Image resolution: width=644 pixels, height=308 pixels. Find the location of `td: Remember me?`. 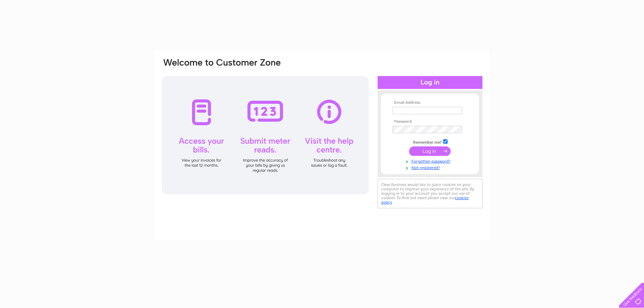

td: Remember me? is located at coordinates (430, 141).